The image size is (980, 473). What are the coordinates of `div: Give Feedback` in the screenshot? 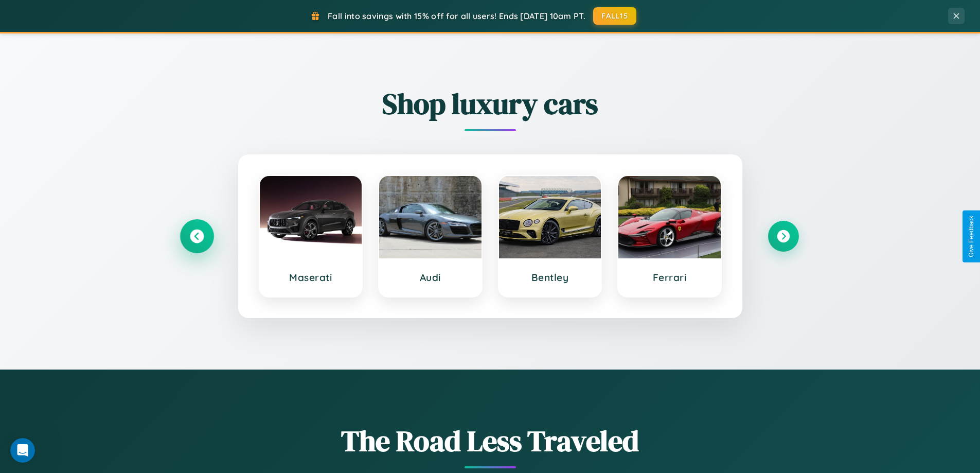 It's located at (972, 236).